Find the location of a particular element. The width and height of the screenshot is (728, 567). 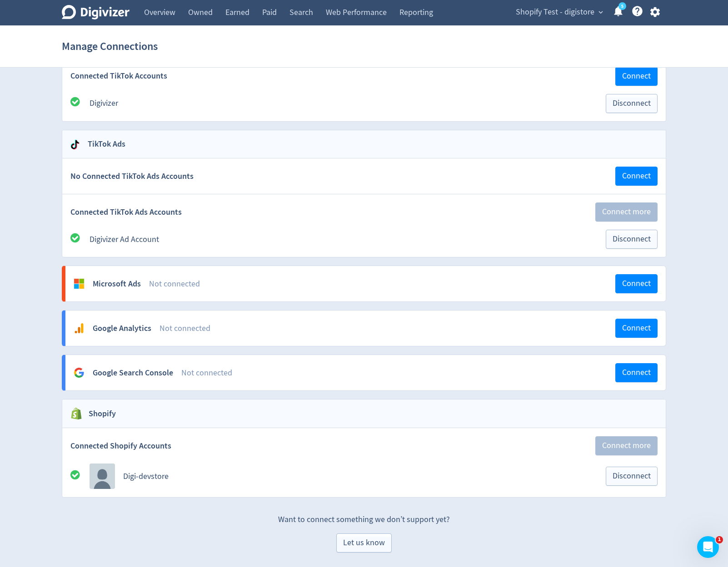

h1: Manage Connections is located at coordinates (110, 47).